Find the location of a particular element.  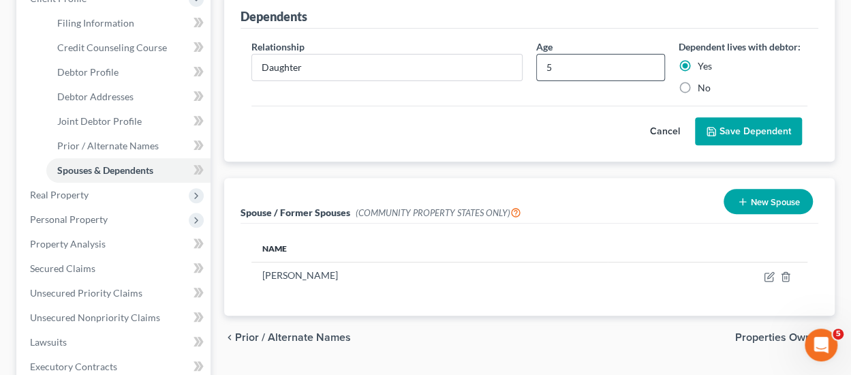

span: 5 is located at coordinates (838, 334).